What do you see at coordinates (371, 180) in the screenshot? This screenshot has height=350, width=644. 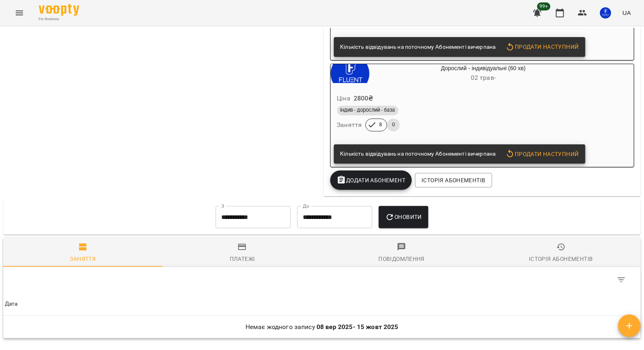 I see `button: Додати Абонемент` at bounding box center [371, 180].